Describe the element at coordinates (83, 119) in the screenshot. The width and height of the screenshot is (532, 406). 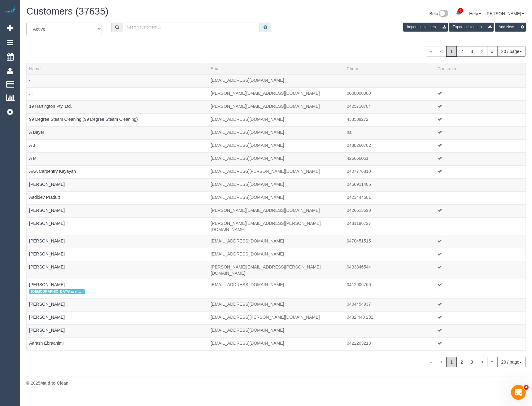
I see `a: 99 Degree Steam Cleaning (99 Degree Steam Cleaning)` at that location.